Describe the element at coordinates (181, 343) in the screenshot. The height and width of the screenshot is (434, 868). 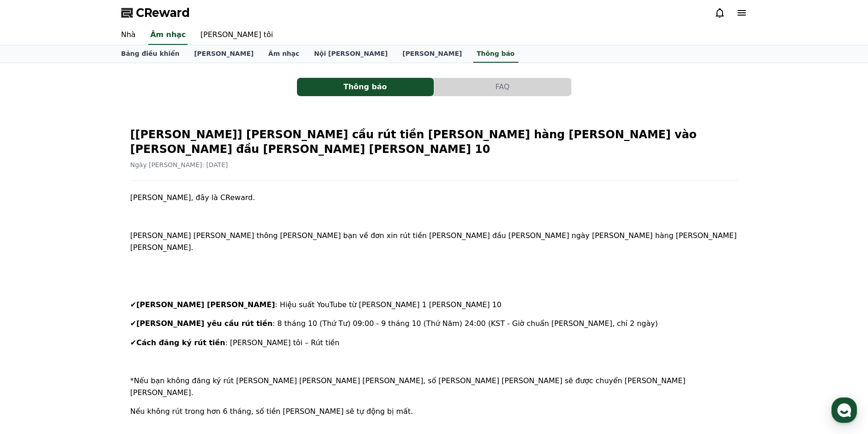
I see `strong: Cách đăng ký rút tiền` at that location.